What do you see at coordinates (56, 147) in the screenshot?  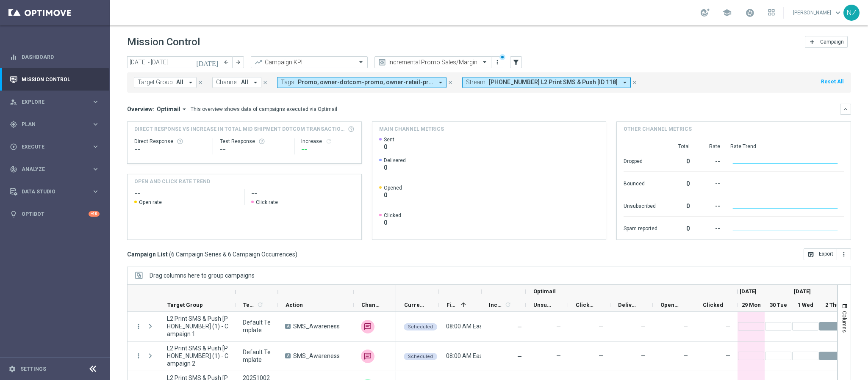 I see `span: Execute` at bounding box center [56, 147].